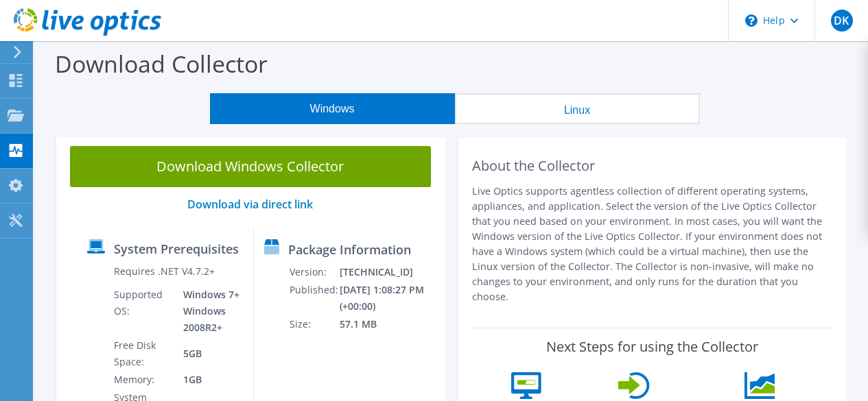  What do you see at coordinates (143, 354) in the screenshot?
I see `td: Free Disk Space:` at bounding box center [143, 354].